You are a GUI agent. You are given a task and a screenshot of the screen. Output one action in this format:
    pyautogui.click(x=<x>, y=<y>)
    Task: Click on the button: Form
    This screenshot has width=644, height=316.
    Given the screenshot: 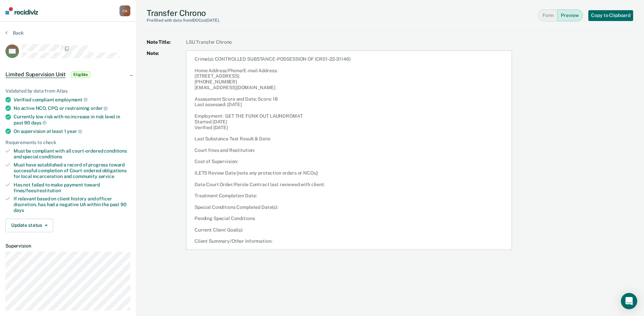 What is the action you would take?
    pyautogui.click(x=547, y=15)
    